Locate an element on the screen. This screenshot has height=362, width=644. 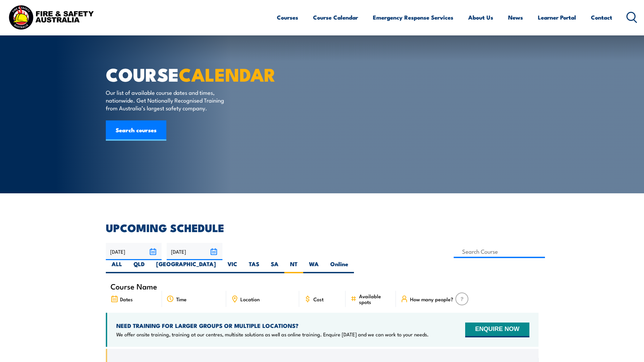
a: Learner Portal is located at coordinates (557, 17).